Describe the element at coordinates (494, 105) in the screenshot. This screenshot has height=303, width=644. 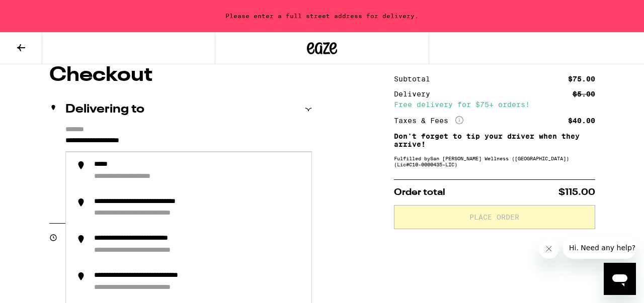
I see `div: Free delivery for $75+ orders!` at that location.